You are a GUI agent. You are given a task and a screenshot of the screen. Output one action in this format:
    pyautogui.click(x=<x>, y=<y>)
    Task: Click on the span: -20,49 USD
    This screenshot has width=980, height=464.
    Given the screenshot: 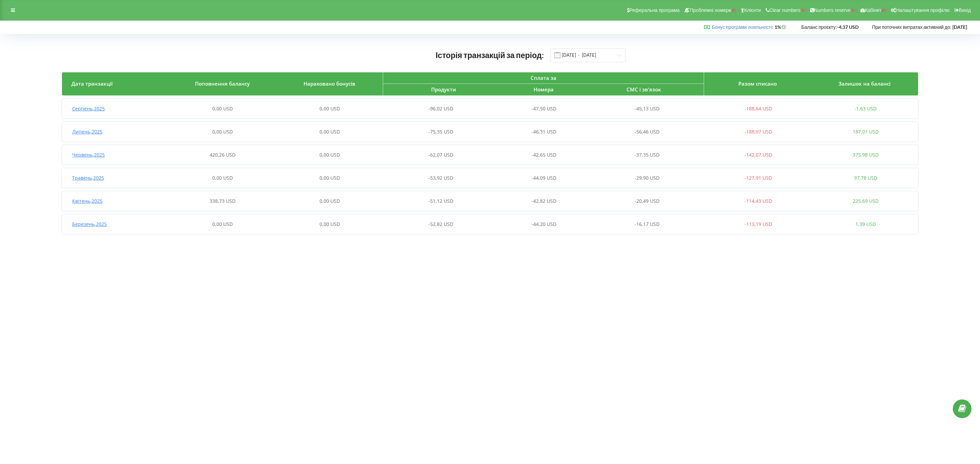 What is the action you would take?
    pyautogui.click(x=647, y=201)
    